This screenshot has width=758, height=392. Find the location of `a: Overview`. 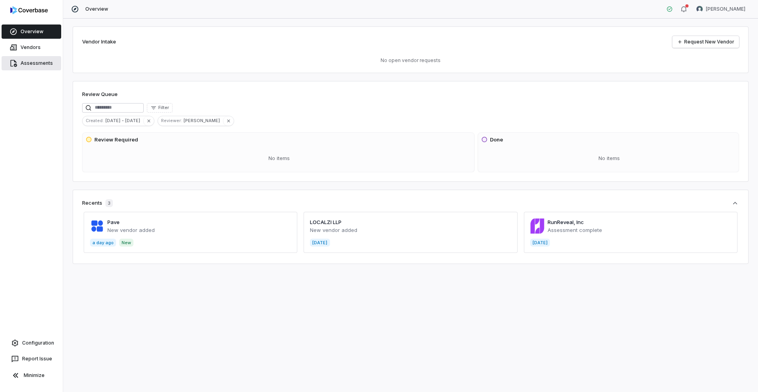

a: Overview is located at coordinates (31, 32).